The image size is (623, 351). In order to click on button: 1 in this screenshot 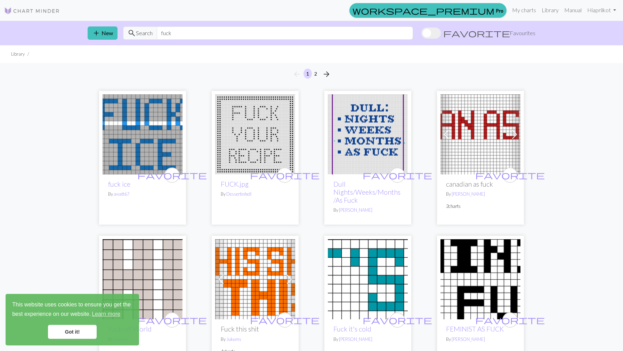, I will do `click(308, 73)`.